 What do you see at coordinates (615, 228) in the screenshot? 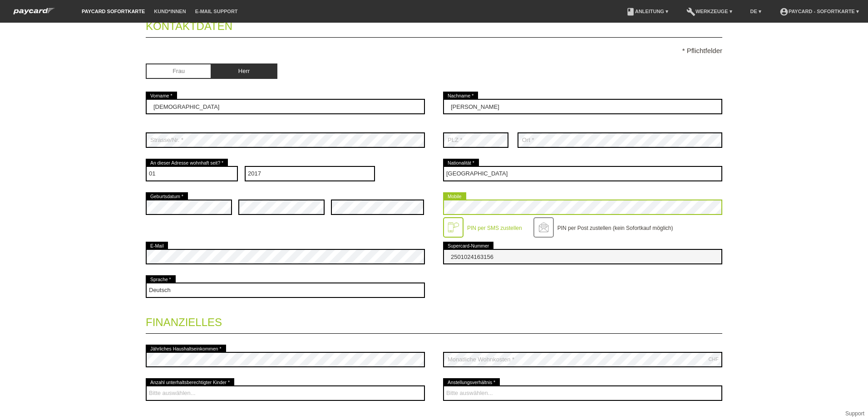
I see `label: PIN per Post zustellen (kein Sofortkauf möglich)` at bounding box center [615, 228].